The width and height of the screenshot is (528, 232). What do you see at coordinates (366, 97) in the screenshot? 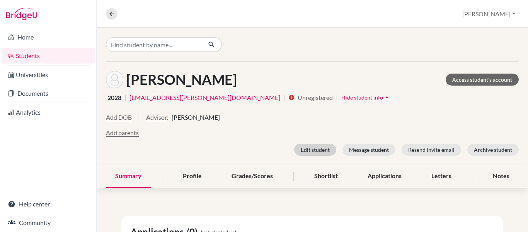
I see `button: Hide student infoarrow_drop_up` at bounding box center [366, 97].